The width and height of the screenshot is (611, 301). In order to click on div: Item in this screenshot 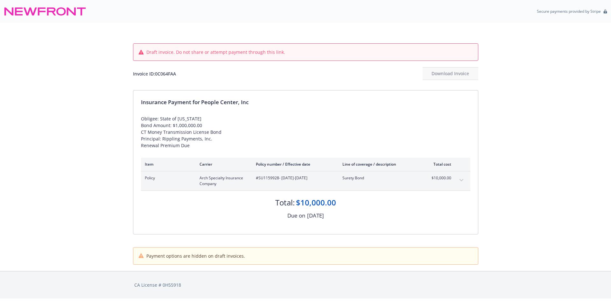, I will do `click(167, 164)`.